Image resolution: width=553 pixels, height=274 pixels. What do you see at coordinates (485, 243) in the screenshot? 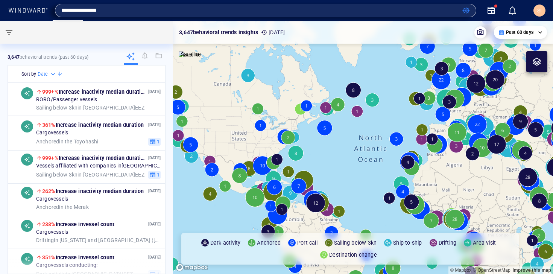
I see `p: Area visit` at bounding box center [485, 243].